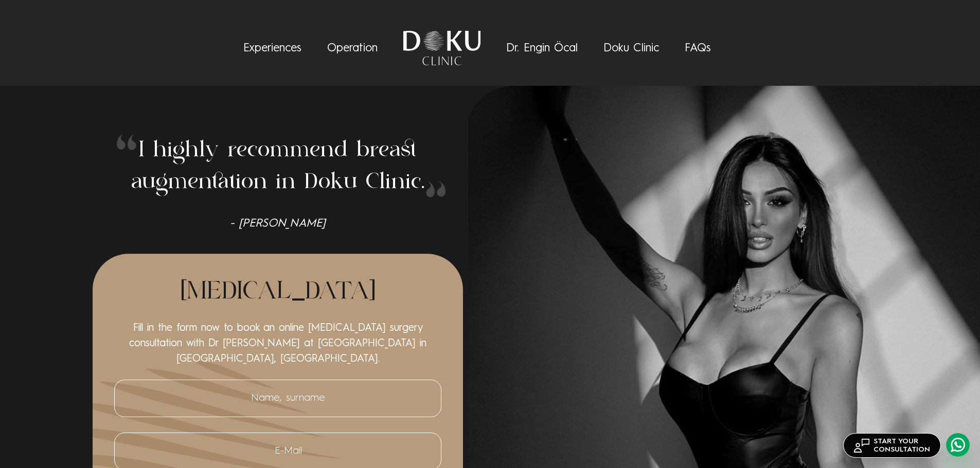 This screenshot has width=980, height=468. I want to click on a: Doku Clinic, so click(631, 48).